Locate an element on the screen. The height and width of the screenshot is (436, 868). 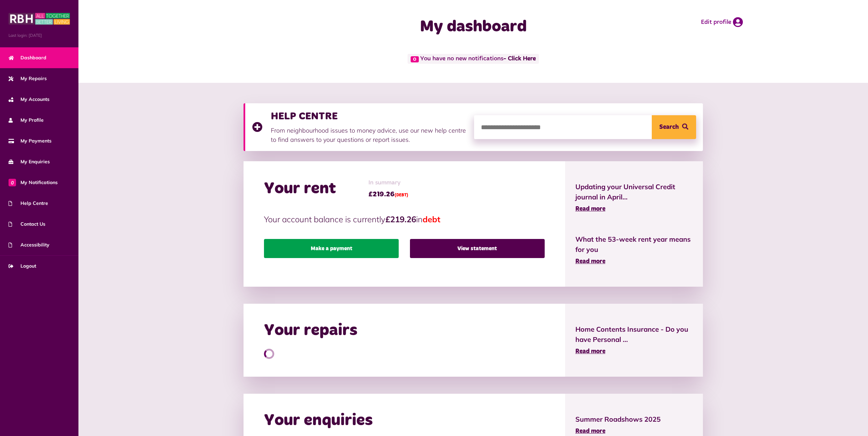
span: Home Contents Insurance - Do you have Personal ... is located at coordinates (634, 334).